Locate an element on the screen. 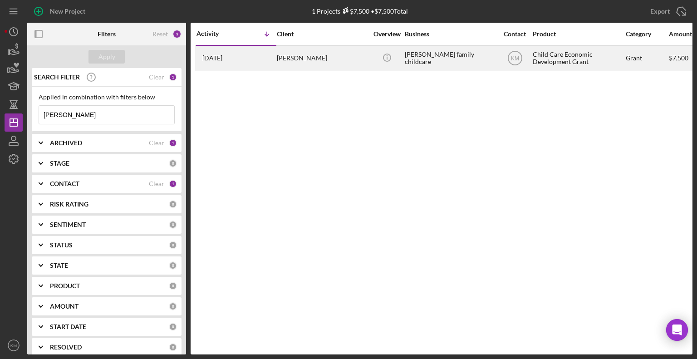  b: STATE is located at coordinates (59, 265).